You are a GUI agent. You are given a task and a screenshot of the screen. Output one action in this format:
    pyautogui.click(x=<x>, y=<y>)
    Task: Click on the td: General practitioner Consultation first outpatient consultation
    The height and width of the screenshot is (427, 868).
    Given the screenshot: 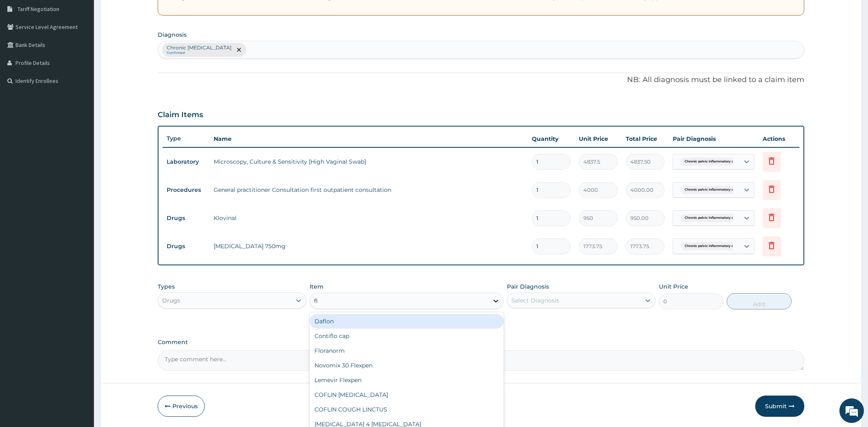 What is the action you would take?
    pyautogui.click(x=369, y=190)
    